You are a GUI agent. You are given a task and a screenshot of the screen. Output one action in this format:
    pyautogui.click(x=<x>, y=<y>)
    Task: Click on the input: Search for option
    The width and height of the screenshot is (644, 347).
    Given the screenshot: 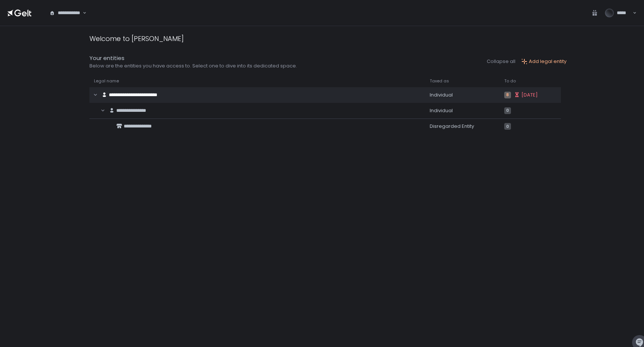 What is the action you would take?
    pyautogui.click(x=82, y=13)
    